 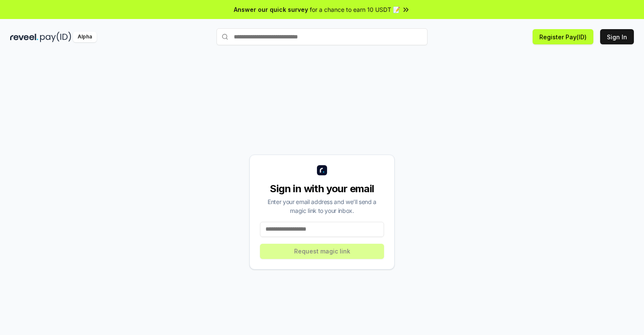 What do you see at coordinates (355, 9) in the screenshot?
I see `span: for a chance to earn 10 USDT 📝` at bounding box center [355, 9].